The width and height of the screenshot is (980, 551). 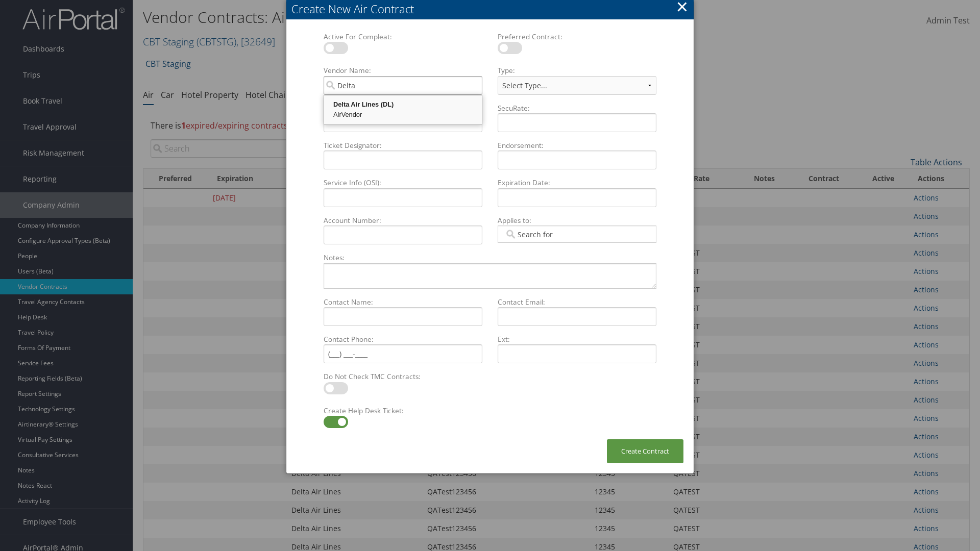 I want to click on label: SecuRate:, so click(x=576, y=108).